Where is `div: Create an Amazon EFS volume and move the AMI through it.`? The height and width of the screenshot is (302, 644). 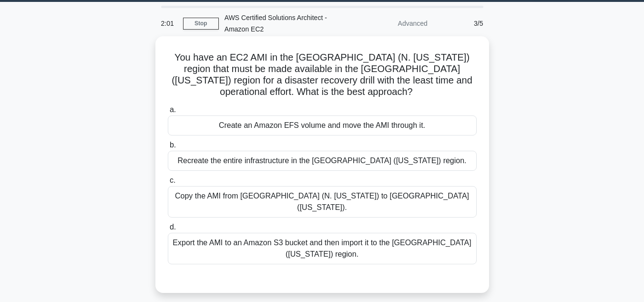
div: Create an Amazon EFS volume and move the AMI through it. is located at coordinates (322, 126).